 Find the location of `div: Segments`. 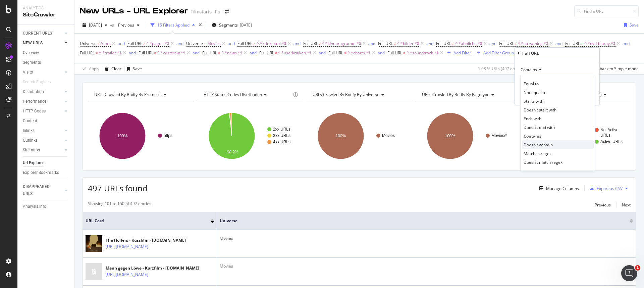

div: Segments is located at coordinates (32, 62).